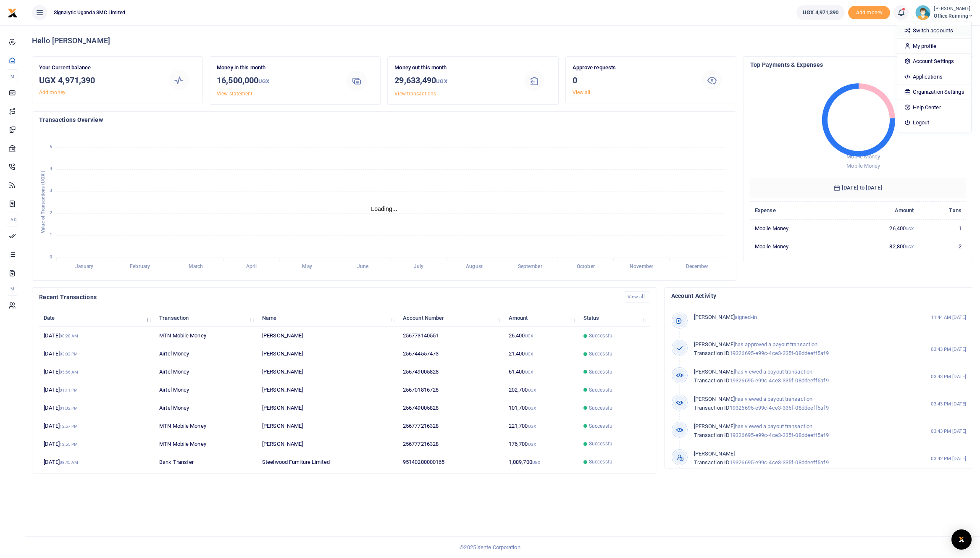  Describe the element at coordinates (206, 318) in the screenshot. I see `th: Transaction: activate to sort column ascending` at that location.